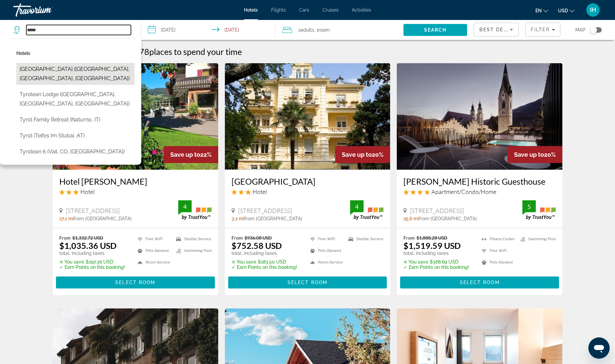 The height and width of the screenshot is (364, 615). Describe the element at coordinates (75, 53) in the screenshot. I see `p: Hotel options` at that location.